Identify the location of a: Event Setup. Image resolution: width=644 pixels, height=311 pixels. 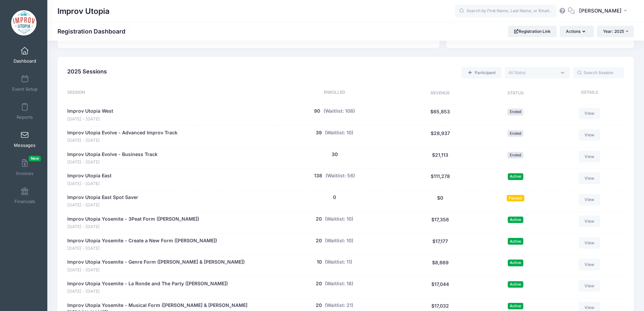
(25, 83).